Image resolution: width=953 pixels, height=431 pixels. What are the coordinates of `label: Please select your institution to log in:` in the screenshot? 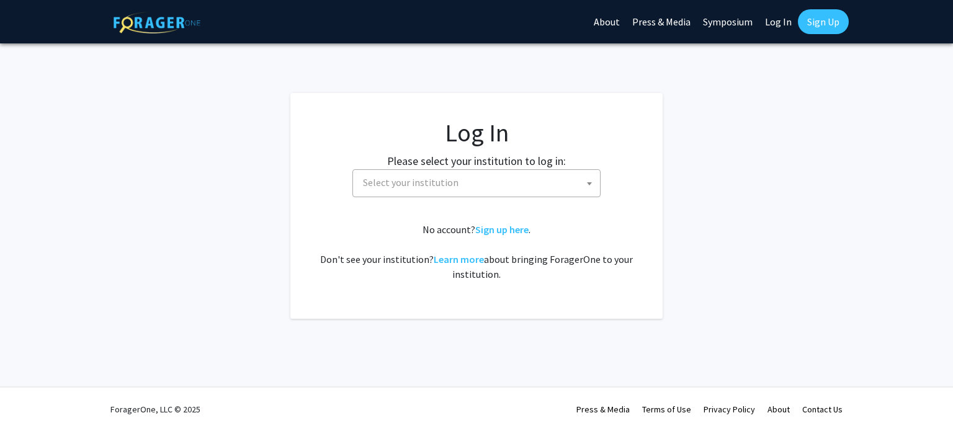 It's located at (476, 161).